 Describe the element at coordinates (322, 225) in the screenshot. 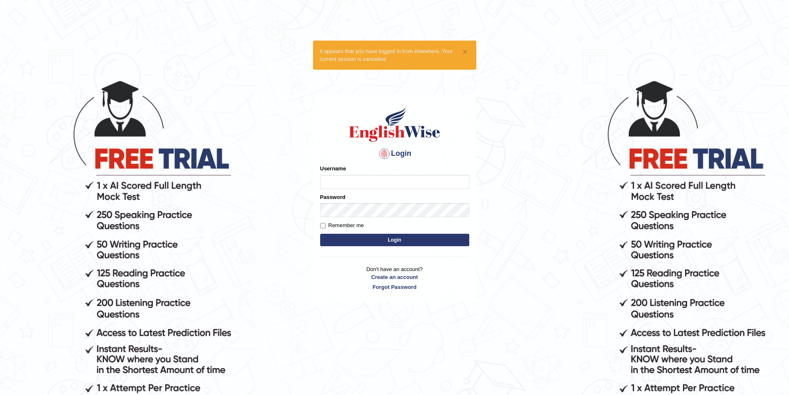

I see `input: Remember me` at that location.